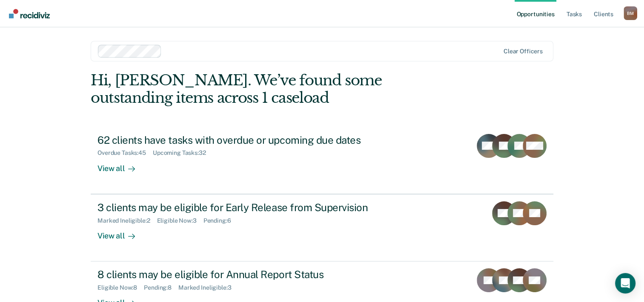 Image resolution: width=644 pixels, height=302 pixels. Describe the element at coordinates (630, 13) in the screenshot. I see `button: Profile dropdown button` at that location.